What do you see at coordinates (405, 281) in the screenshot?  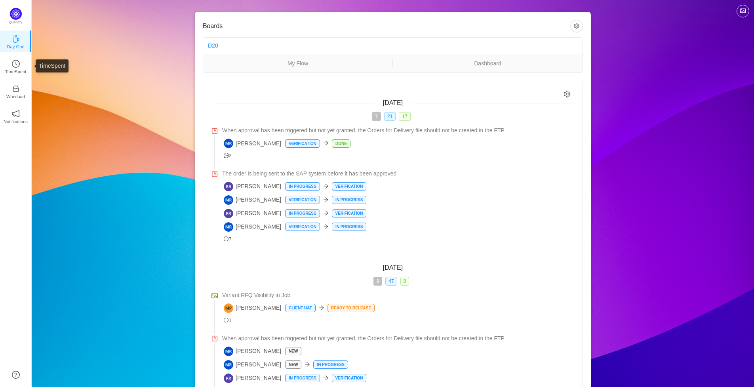 I see `span: 8` at bounding box center [405, 281].